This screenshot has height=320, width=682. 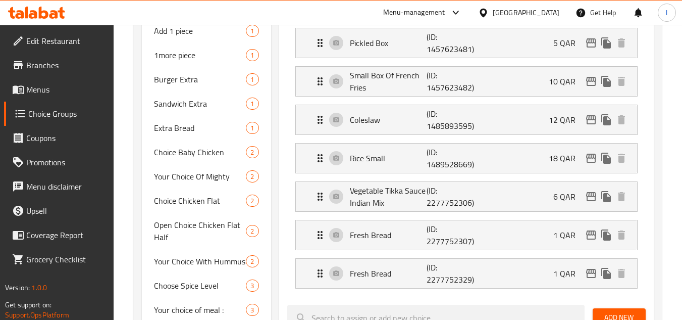 What do you see at coordinates (200, 261) in the screenshot?
I see `span: Your Choice With Hummus` at bounding box center [200, 261].